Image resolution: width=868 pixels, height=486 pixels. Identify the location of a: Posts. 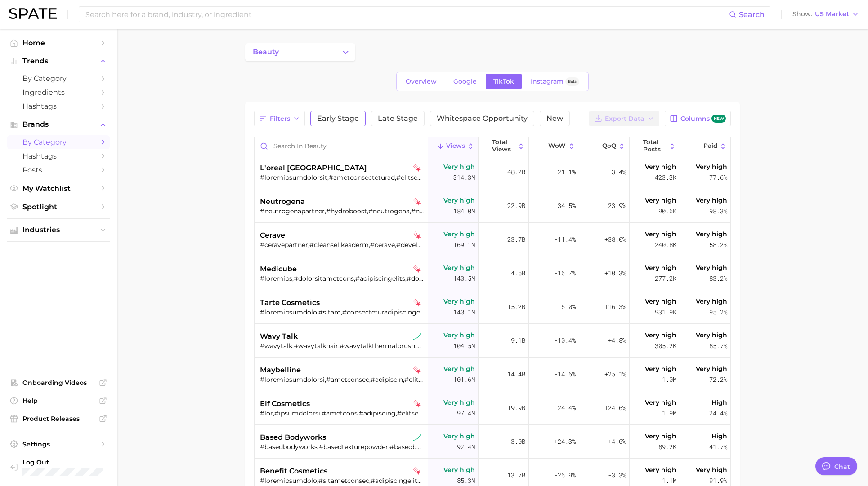
(59, 170).